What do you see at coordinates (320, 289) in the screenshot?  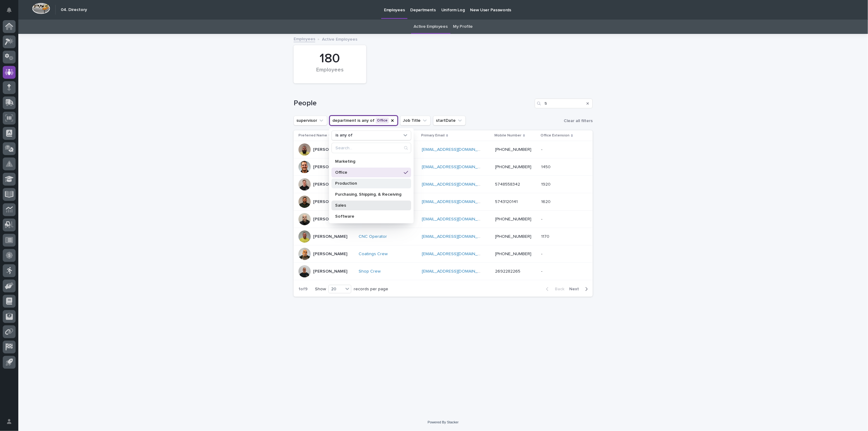 I see `p: Show` at bounding box center [320, 289].